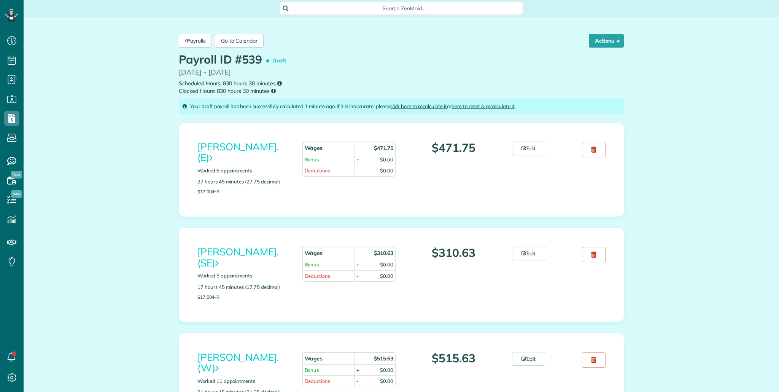 The height and width of the screenshot is (392, 779). I want to click on p: 27 hours 45 minutes (27.75 decimal), so click(244, 181).